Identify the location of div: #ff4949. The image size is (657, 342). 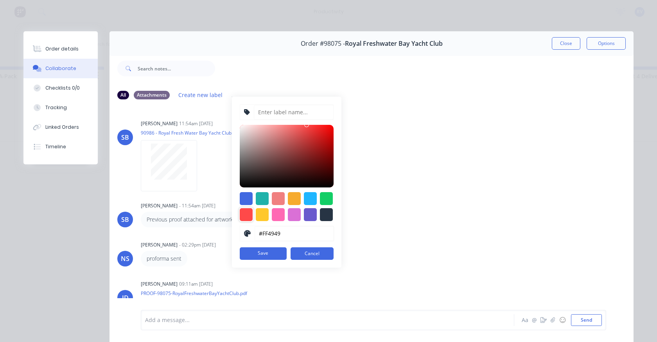
(246, 214).